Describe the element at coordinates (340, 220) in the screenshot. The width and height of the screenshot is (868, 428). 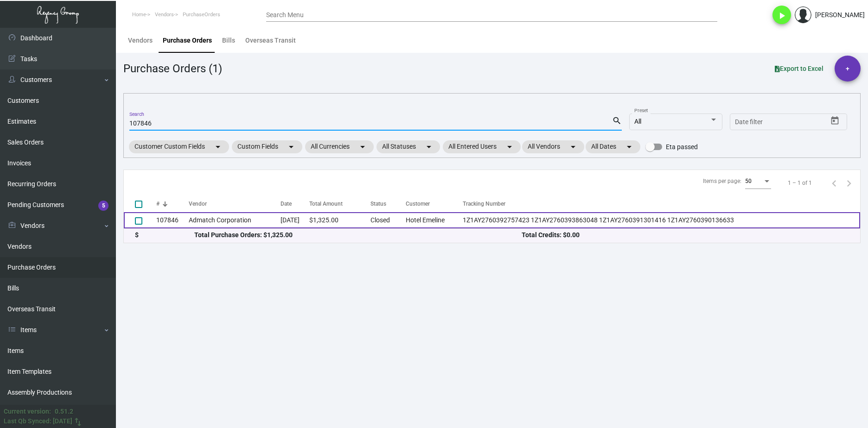
I see `td: $1,325.00` at that location.